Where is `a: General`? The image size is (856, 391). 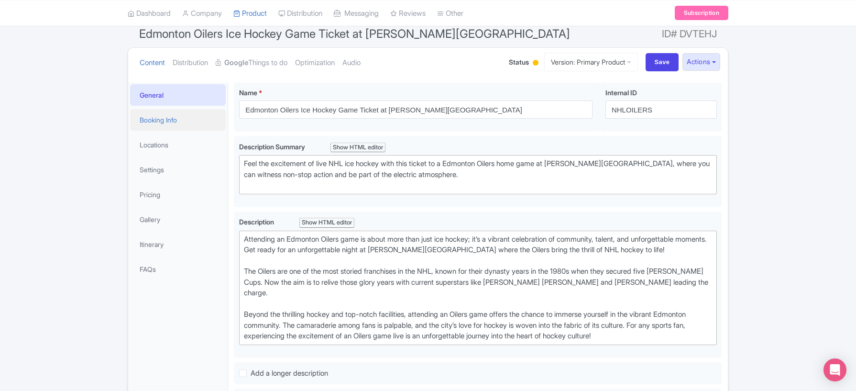 a: General is located at coordinates (178, 95).